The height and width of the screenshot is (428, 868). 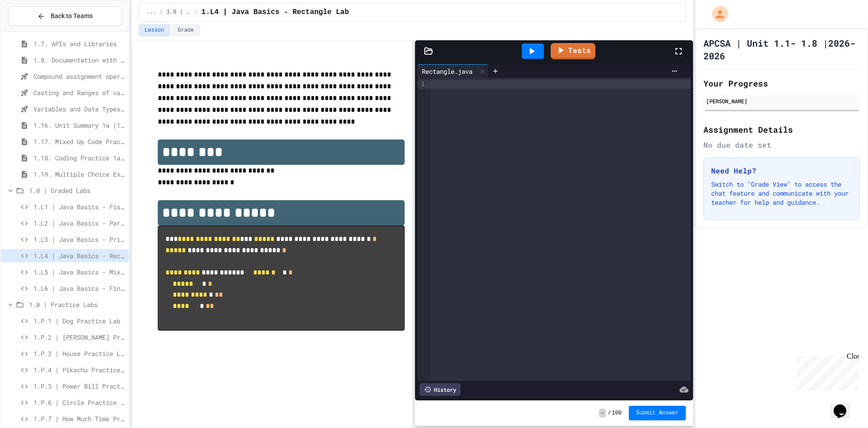 What do you see at coordinates (79, 108) in the screenshot?
I see `span: Variables and Data Types - Quiz` at bounding box center [79, 108].